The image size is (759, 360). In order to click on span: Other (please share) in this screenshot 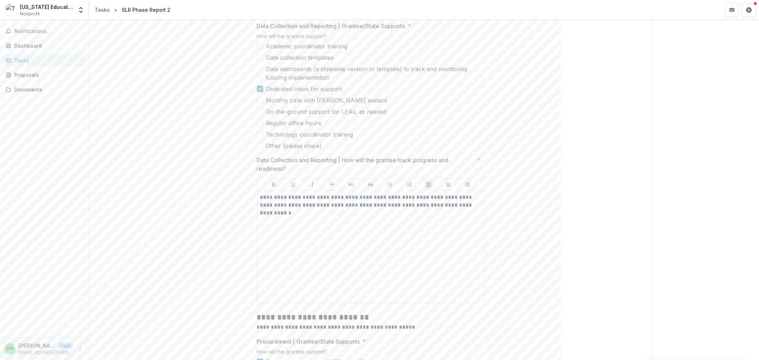, I will do `click(294, 146)`.